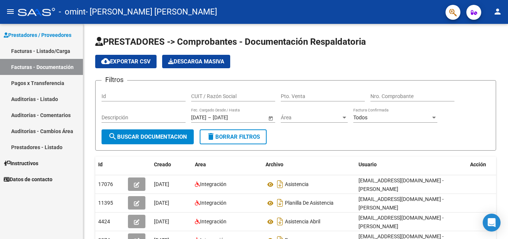 Image resolution: width=508 pixels, height=239 pixels. I want to click on datatable-header-cell: Archivo, so click(309, 164).